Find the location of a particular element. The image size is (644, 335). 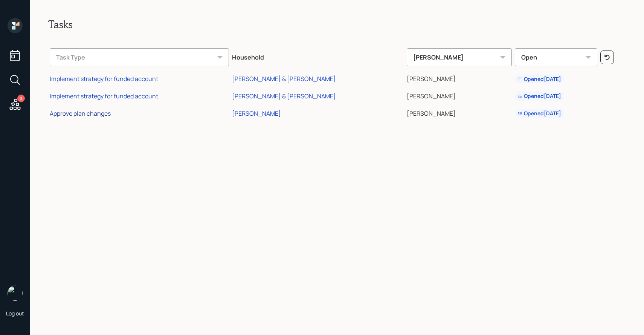

div: Task Type is located at coordinates (139, 57).